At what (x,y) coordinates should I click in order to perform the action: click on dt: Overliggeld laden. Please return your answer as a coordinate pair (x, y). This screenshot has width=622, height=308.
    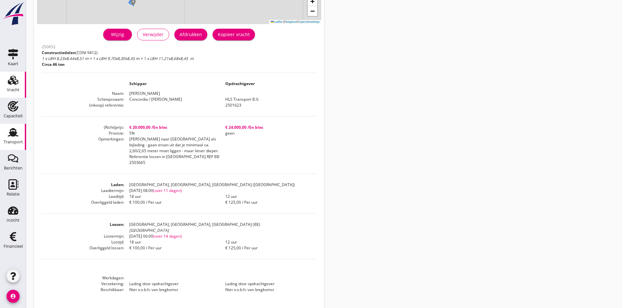
    Looking at the image, I should click on (83, 203).